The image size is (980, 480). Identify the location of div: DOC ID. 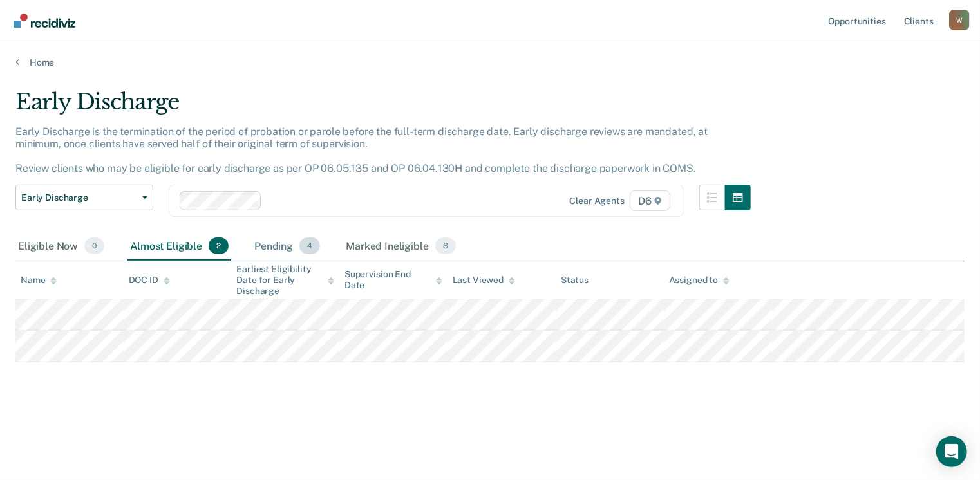
(149, 280).